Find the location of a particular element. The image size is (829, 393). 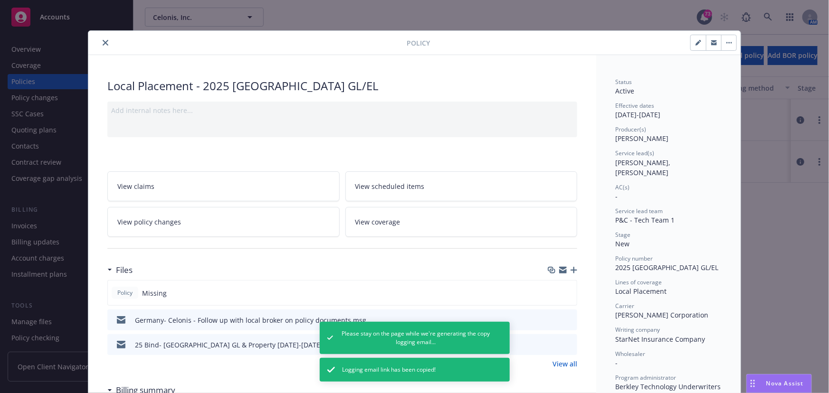

span: Status is located at coordinates (623, 82).